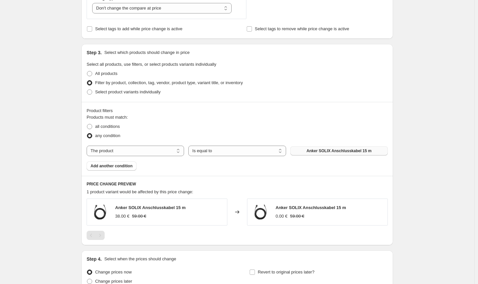 Image resolution: width=478 pixels, height=284 pixels. What do you see at coordinates (96, 235) in the screenshot?
I see `nav: Pagination` at bounding box center [96, 235].